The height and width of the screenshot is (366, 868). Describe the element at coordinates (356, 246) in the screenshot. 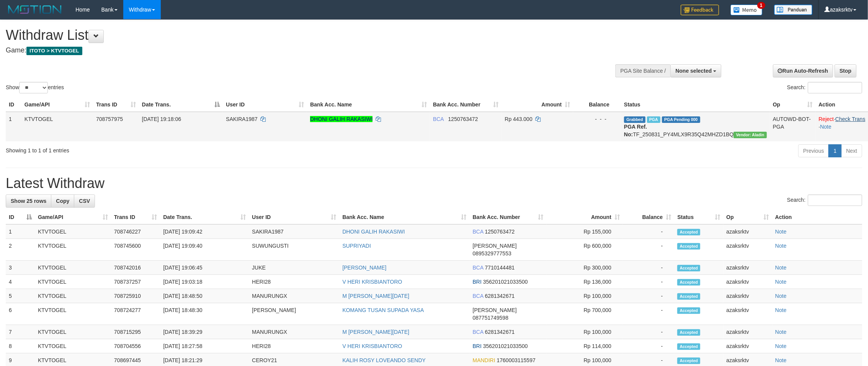

I see `a: SUPRIYADI` at that location.